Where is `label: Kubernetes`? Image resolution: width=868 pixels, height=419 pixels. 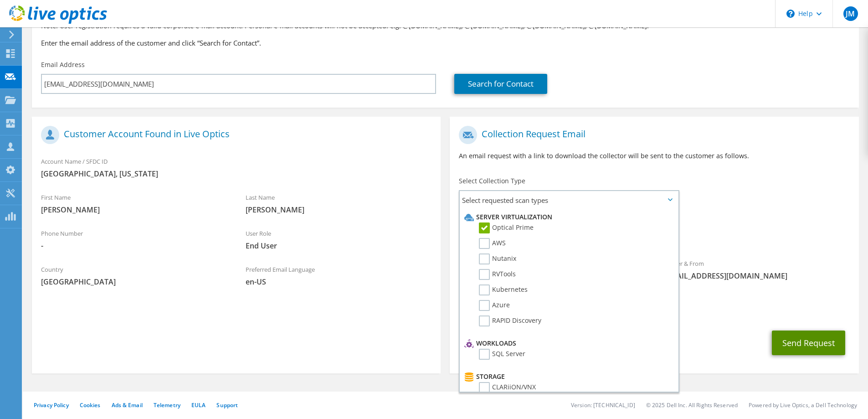
label: Kubernetes is located at coordinates (503, 291).